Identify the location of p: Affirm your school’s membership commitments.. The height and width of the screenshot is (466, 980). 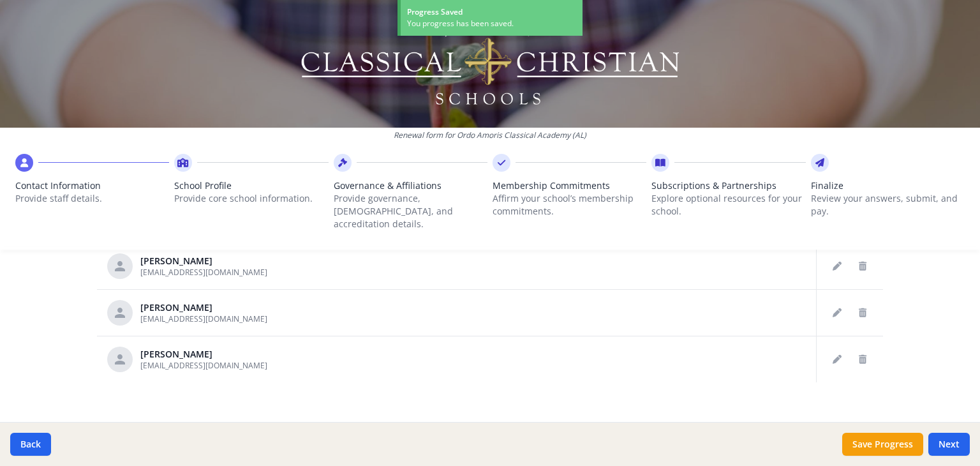
(569, 205).